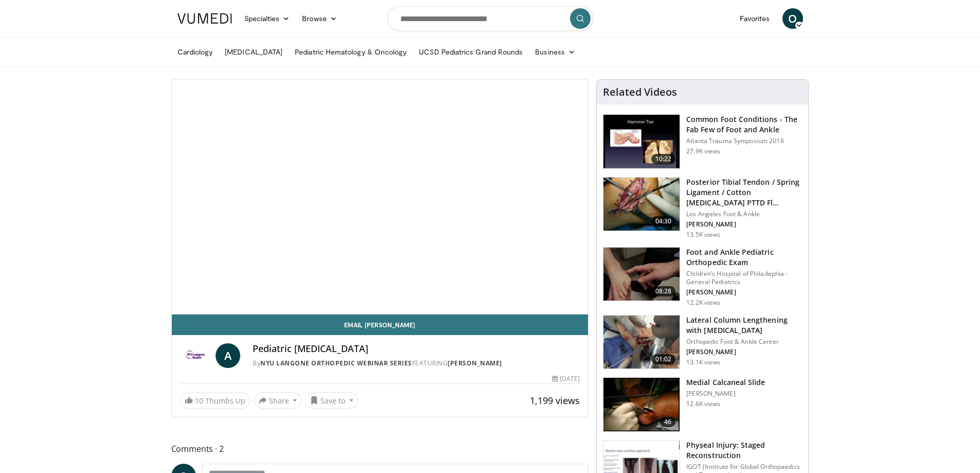  Describe the element at coordinates (380, 197) in the screenshot. I see `video-js: Video Player` at that location.